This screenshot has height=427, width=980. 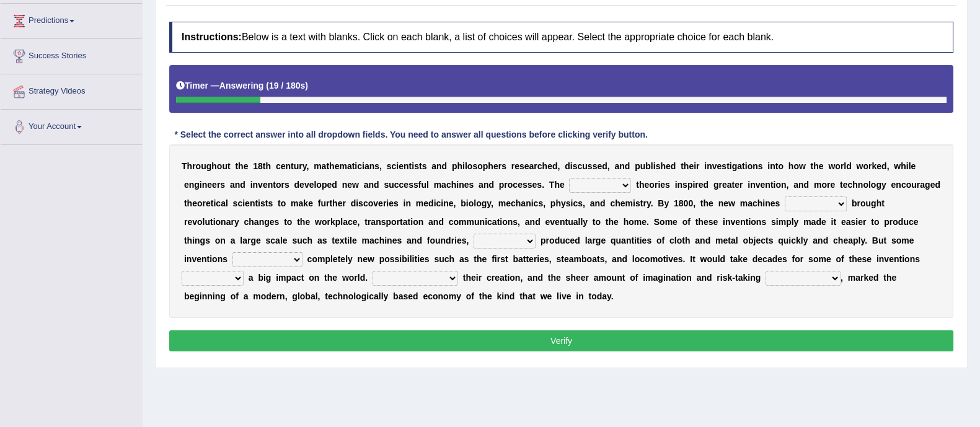 What do you see at coordinates (561, 37) in the screenshot?
I see `h4: Below is a text with blanks. Click on each blank, a list of choices will appear. Select the appro...` at bounding box center [561, 37].